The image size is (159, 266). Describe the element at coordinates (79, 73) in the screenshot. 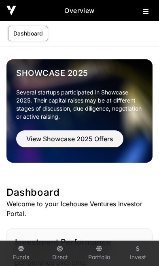

I see `a: Showcase 2025` at that location.